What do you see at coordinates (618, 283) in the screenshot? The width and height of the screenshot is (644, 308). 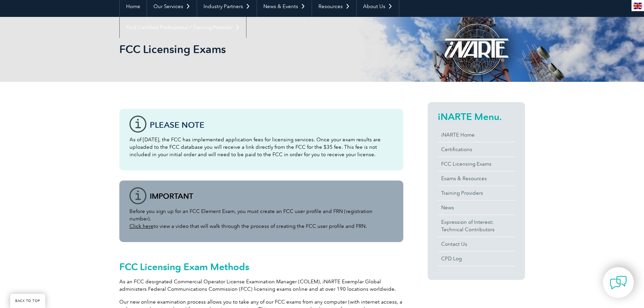 I see `img: contact-chat.png` at bounding box center [618, 283].